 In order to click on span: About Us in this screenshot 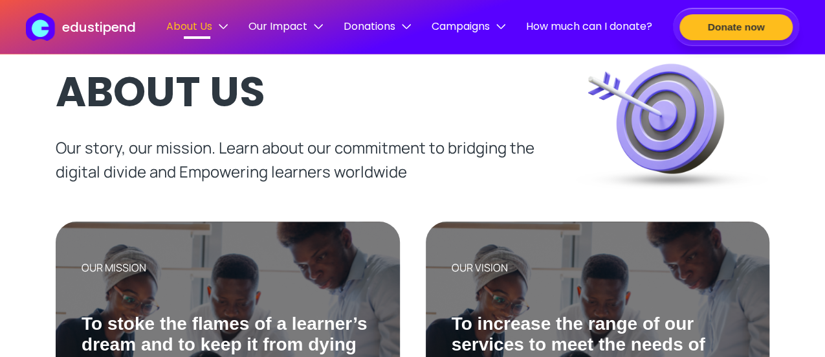, I will do `click(197, 26)`.